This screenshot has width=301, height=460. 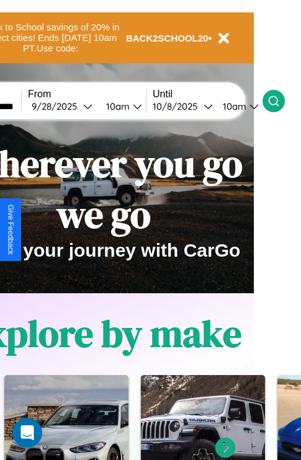 I want to click on div: Give Feedback, so click(x=11, y=230).